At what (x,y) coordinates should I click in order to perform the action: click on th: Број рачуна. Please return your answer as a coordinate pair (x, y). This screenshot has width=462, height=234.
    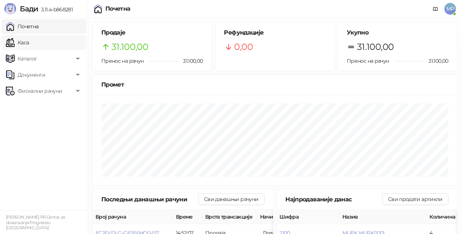
    Looking at the image, I should click on (133, 216).